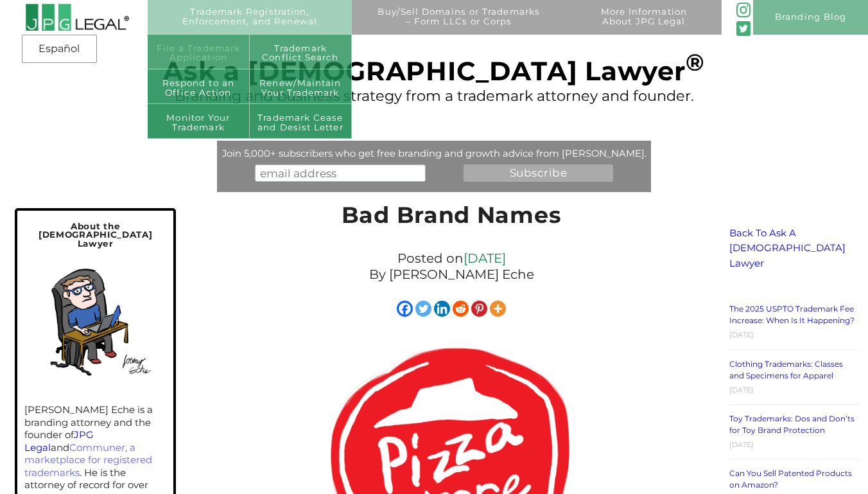 The image size is (868, 494). What do you see at coordinates (792, 424) in the screenshot?
I see `a: Toy Trademarks: Dos and Don’ts for Toy Brand Protection` at bounding box center [792, 424].